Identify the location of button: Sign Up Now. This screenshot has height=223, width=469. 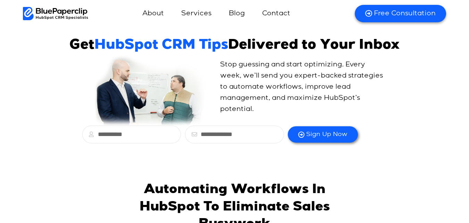
(323, 134).